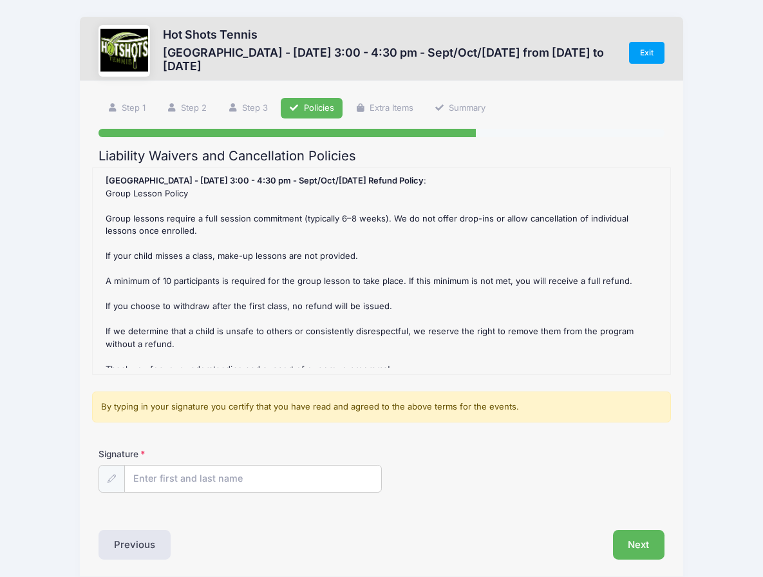  I want to click on a: Summary, so click(460, 108).